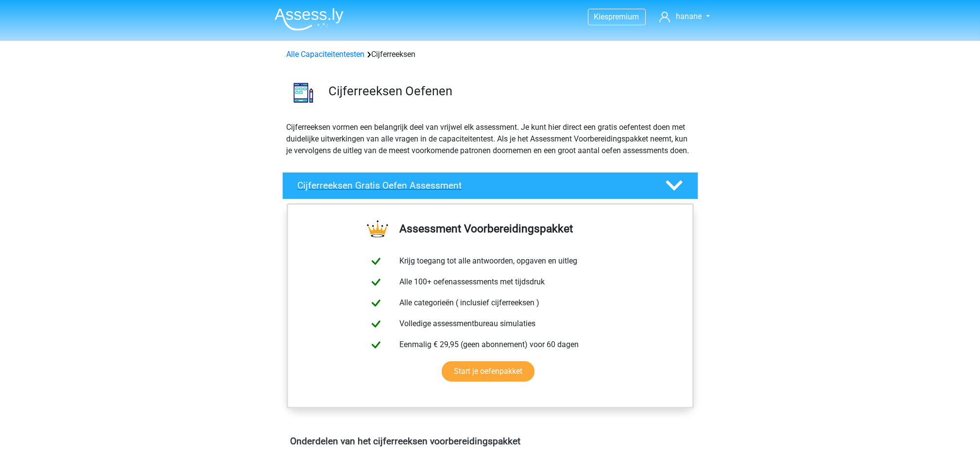 The image size is (980, 456). I want to click on a: Start je oefenpakket, so click(488, 372).